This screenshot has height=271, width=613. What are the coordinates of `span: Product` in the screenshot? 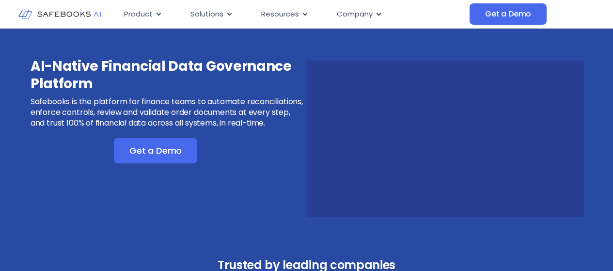 It's located at (138, 14).